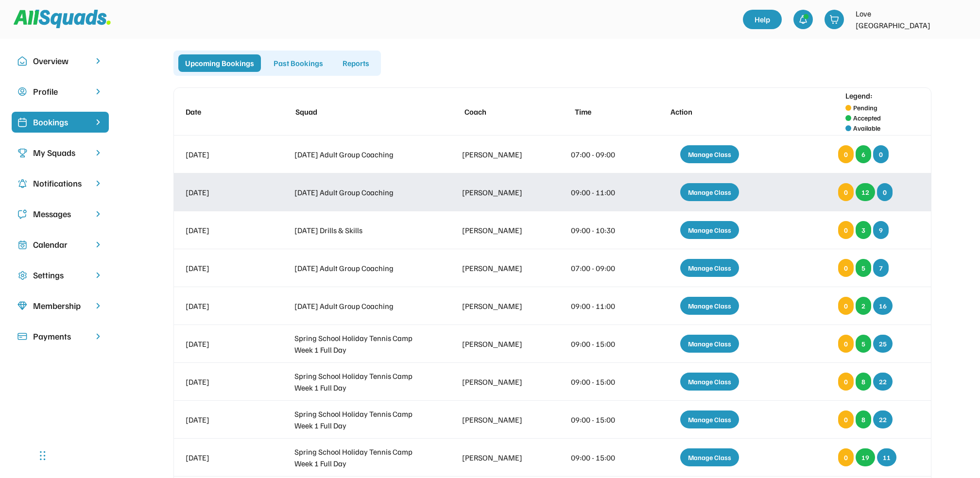 This screenshot has height=478, width=980. Describe the element at coordinates (60, 305) in the screenshot. I see `div: Membership` at that location.